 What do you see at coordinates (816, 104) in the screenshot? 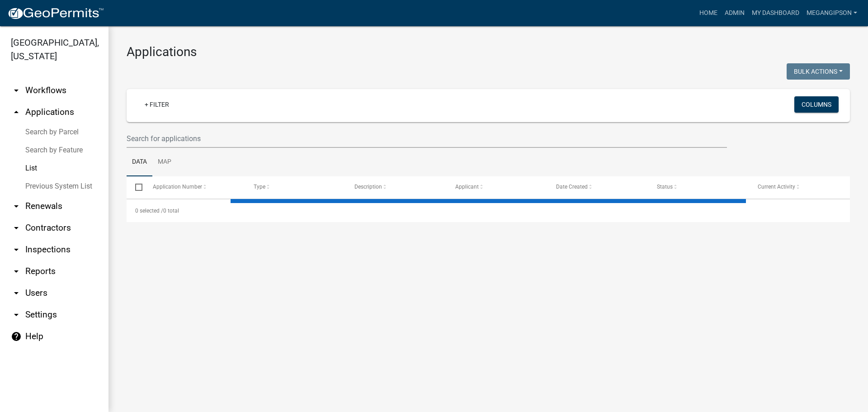
I see `button: Columns` at bounding box center [816, 104].